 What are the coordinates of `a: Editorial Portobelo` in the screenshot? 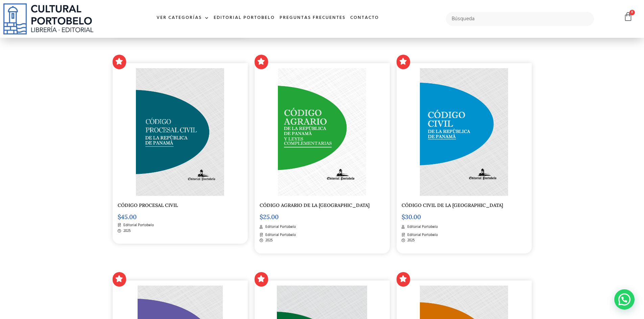 It's located at (244, 18).